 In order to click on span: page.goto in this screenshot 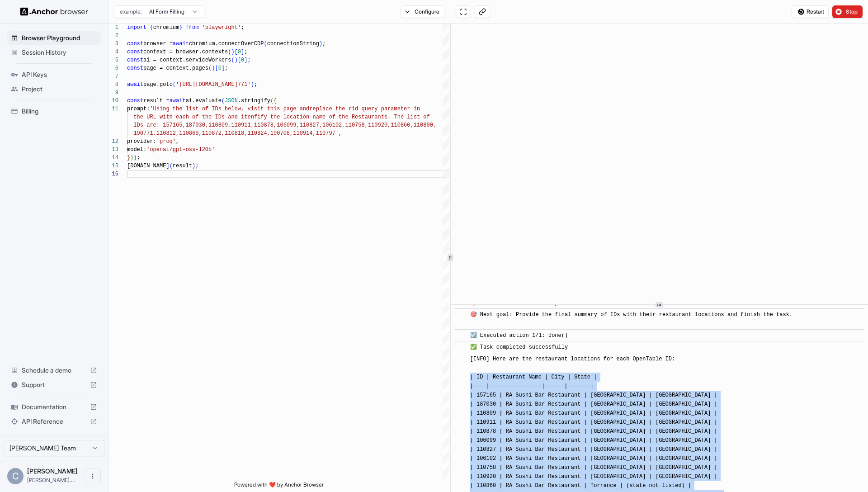, I will do `click(157, 85)`.